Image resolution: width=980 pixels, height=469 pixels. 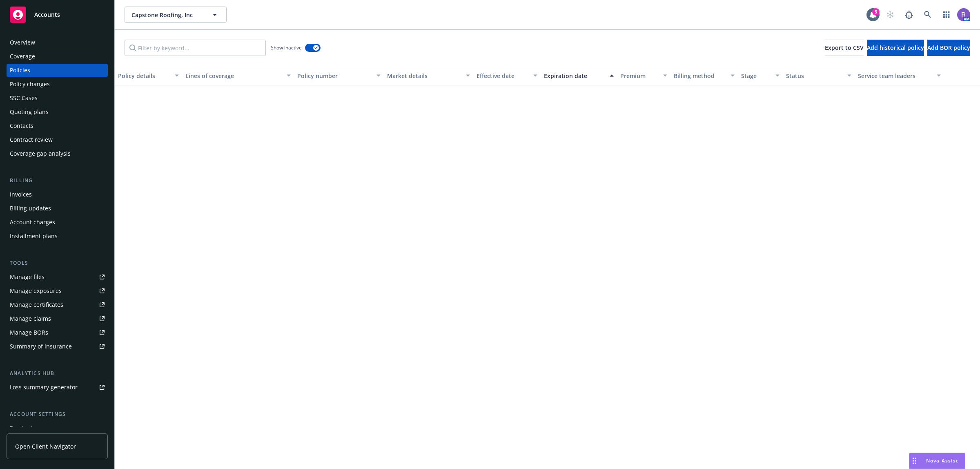 I want to click on span: Capstone Roofing, Inc, so click(x=167, y=15).